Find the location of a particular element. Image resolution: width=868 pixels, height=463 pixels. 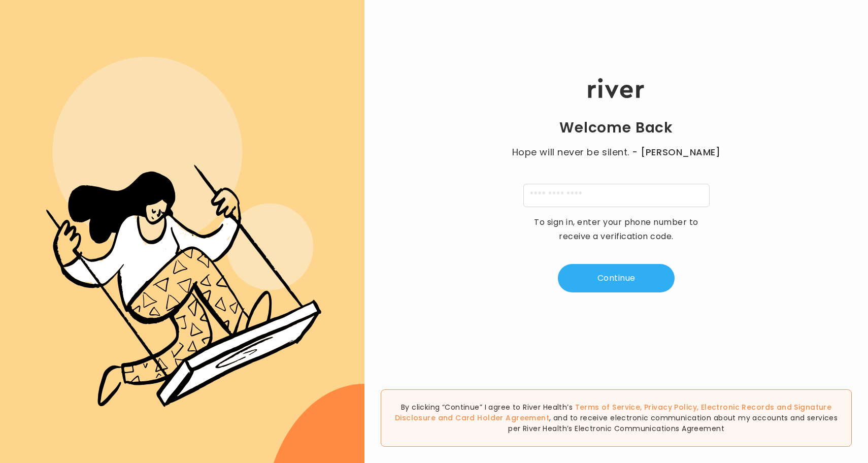

span: , and to receive electronic communication about my accounts and services per River Health’s Elect... is located at coordinates (673, 423).